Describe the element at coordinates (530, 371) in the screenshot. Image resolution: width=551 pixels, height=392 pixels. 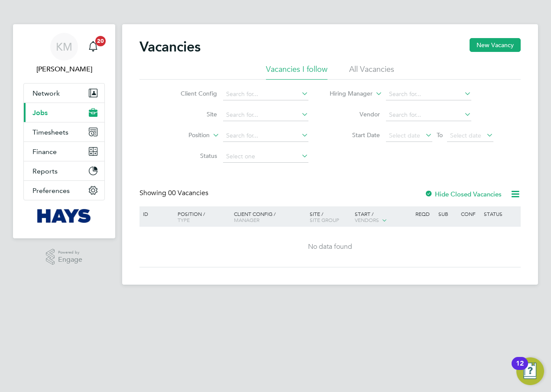
I see `button: Open Resource Center, 12 new notifications` at that location.